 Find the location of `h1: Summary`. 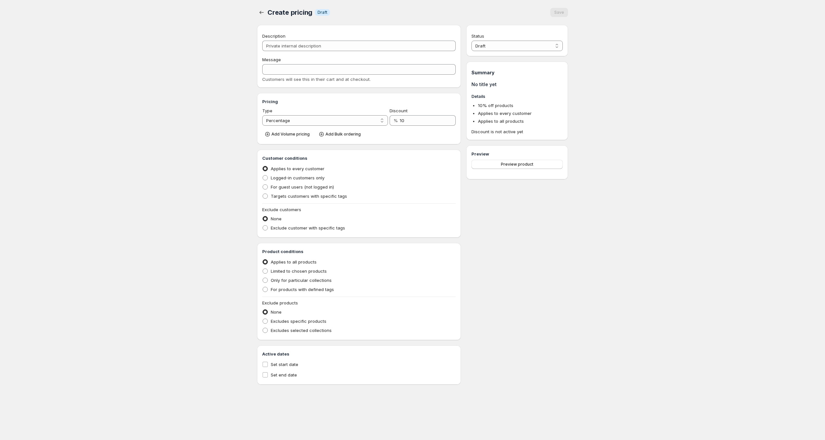

h1: Summary is located at coordinates (517, 73).